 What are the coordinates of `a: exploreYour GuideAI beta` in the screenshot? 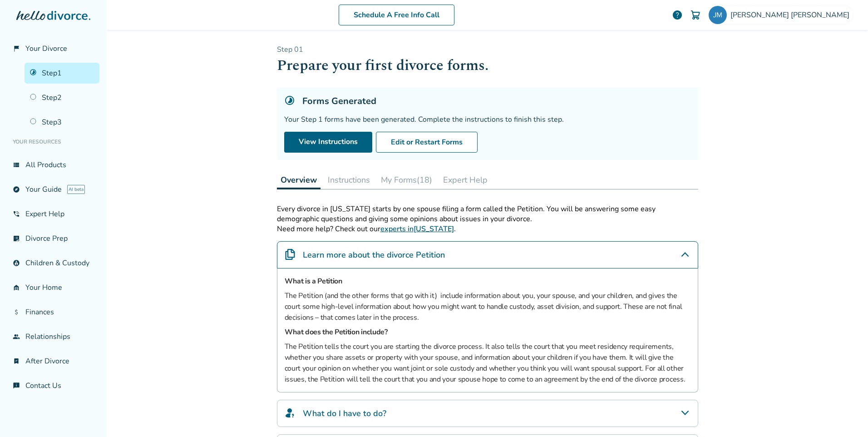 It's located at (53, 190).